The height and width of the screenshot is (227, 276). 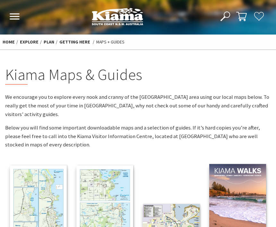 I want to click on h2: Kiama Maps & Guides, so click(x=138, y=75).